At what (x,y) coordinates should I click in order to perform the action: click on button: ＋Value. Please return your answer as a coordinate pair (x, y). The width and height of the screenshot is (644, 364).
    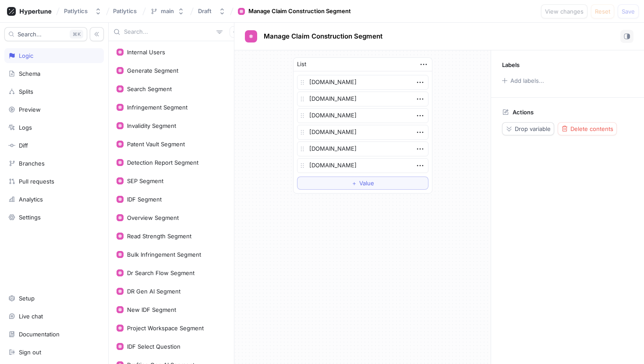
    Looking at the image, I should click on (363, 183).